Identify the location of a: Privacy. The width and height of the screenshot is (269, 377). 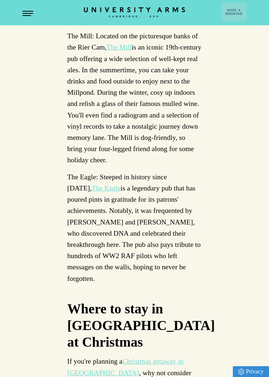
(251, 372).